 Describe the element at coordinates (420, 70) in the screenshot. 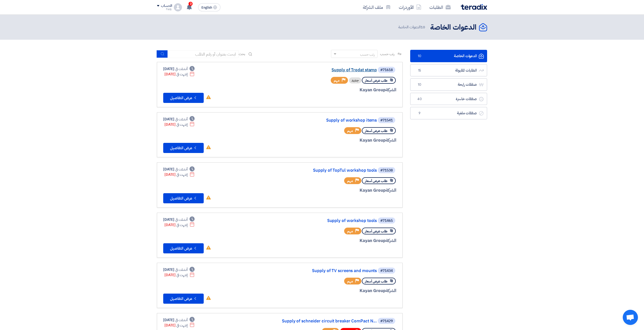

I see `span: 15` at that location.